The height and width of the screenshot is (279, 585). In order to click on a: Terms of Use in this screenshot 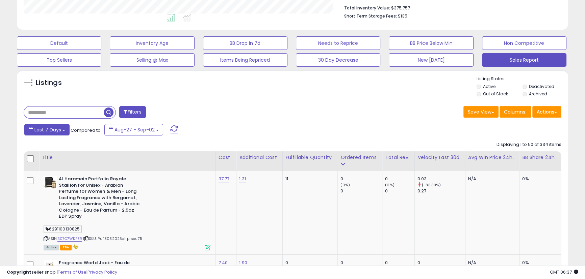, I will do `click(72, 272)`.